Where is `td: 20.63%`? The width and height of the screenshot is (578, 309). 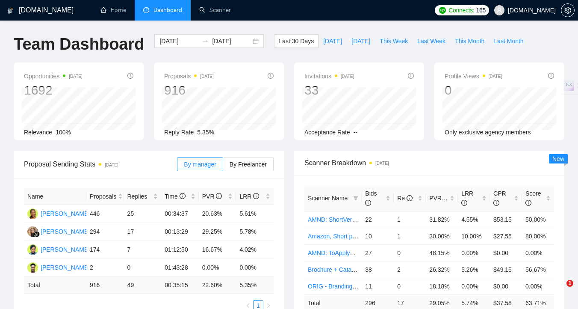
td: 20.63% is located at coordinates (218, 214).